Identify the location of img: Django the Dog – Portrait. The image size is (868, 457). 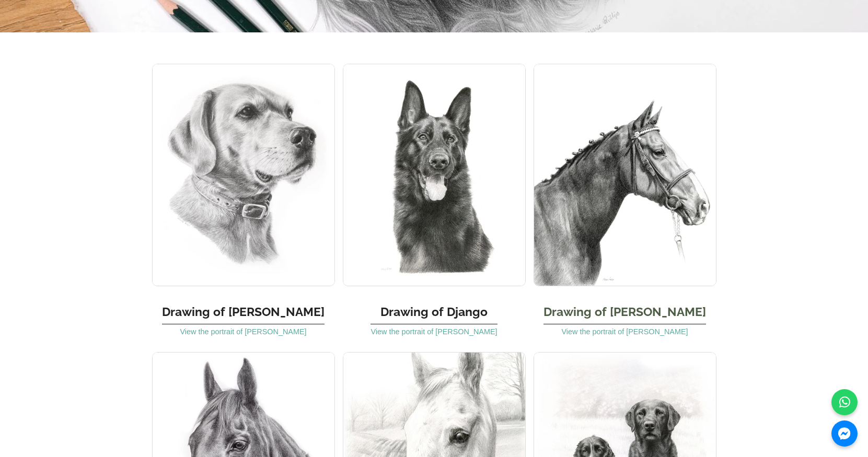
(434, 175).